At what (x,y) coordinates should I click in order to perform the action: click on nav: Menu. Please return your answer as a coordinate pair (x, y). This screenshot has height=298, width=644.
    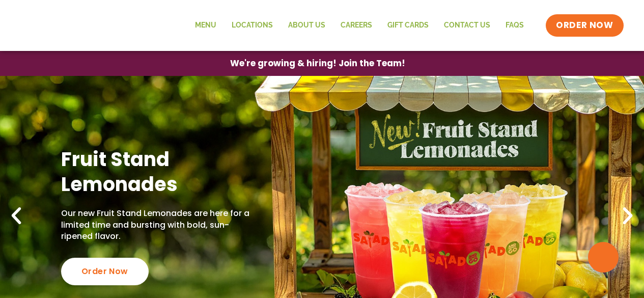
    Looking at the image, I should click on (359, 25).